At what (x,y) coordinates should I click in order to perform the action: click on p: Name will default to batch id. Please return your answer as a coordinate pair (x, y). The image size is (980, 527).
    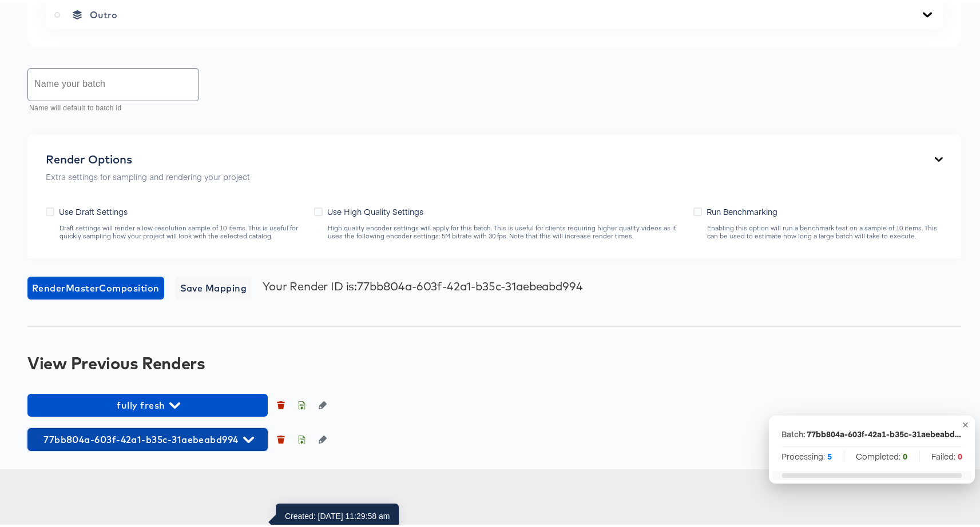
    Looking at the image, I should click on (110, 106).